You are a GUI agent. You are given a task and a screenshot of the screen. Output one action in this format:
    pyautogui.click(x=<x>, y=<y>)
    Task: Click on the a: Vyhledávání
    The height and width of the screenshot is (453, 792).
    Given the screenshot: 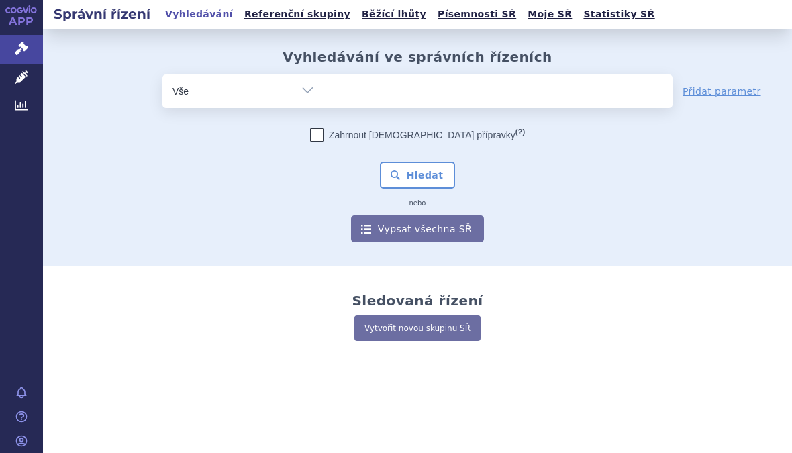 What is the action you would take?
    pyautogui.click(x=199, y=14)
    